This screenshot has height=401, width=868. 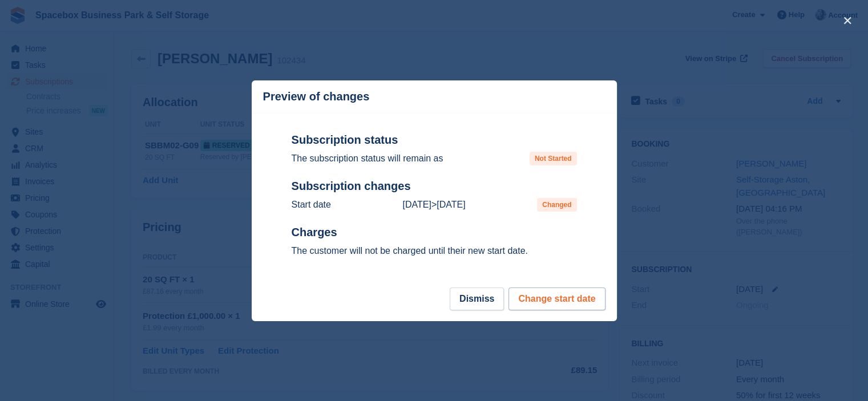 What do you see at coordinates (553, 159) in the screenshot?
I see `span: Not Started` at bounding box center [553, 159].